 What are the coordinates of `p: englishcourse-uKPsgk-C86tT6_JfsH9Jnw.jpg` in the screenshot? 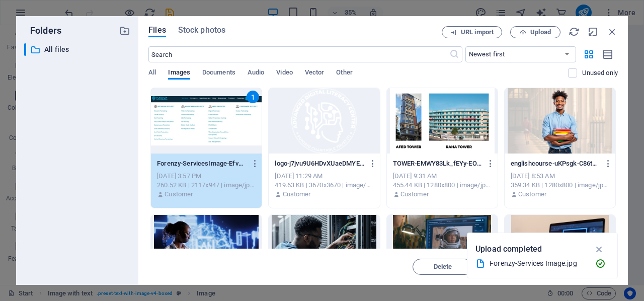 It's located at (555, 163).